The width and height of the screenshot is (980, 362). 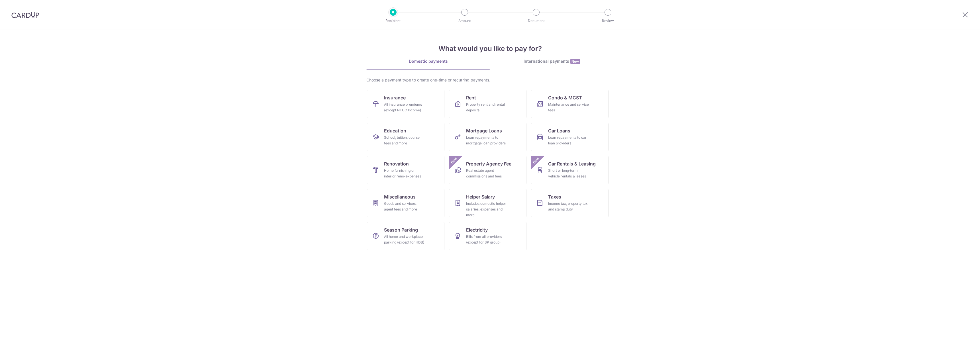 What do you see at coordinates (393, 21) in the screenshot?
I see `p: Recipient` at bounding box center [393, 21].